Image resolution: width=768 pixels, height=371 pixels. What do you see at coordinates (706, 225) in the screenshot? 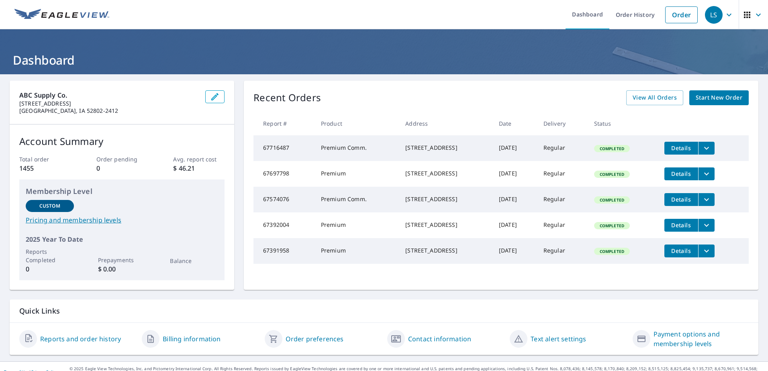
I see `button: filesDropdownBtn-67392004` at bounding box center [706, 225].